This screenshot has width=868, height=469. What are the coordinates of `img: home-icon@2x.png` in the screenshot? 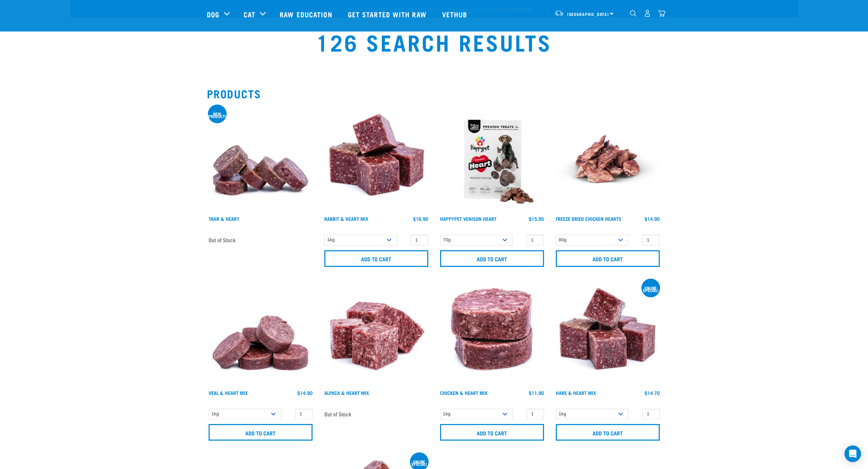 It's located at (661, 13).